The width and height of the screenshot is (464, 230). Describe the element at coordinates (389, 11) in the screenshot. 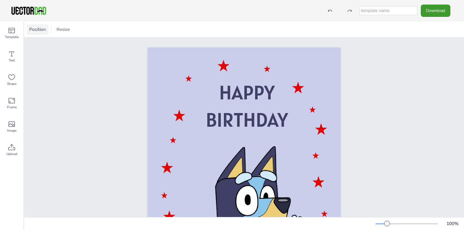

I see `input: template name` at that location.